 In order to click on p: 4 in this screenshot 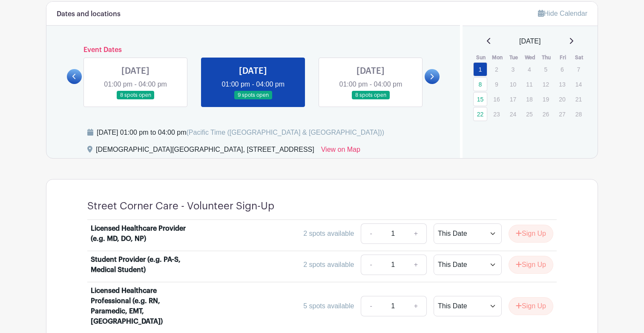, I will do `click(530, 69)`.